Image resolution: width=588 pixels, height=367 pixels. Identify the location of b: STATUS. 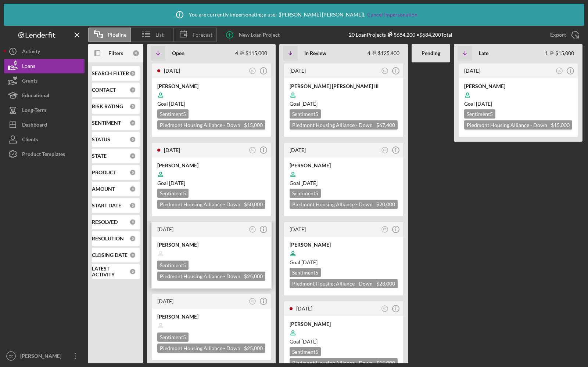
(101, 139).